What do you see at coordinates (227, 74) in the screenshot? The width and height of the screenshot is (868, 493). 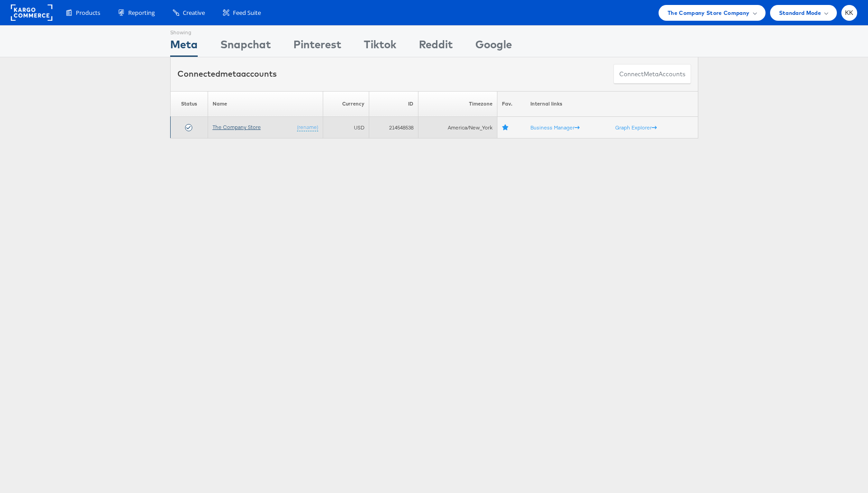 I see `div: Connected accounts` at bounding box center [227, 74].